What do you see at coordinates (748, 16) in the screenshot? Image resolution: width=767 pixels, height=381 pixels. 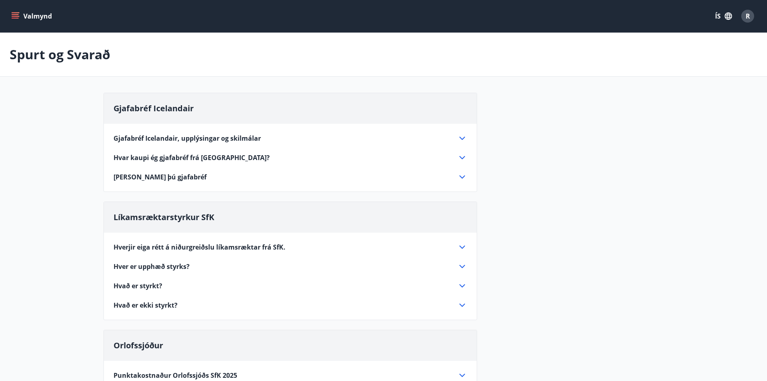 I see `span: R` at bounding box center [748, 16].